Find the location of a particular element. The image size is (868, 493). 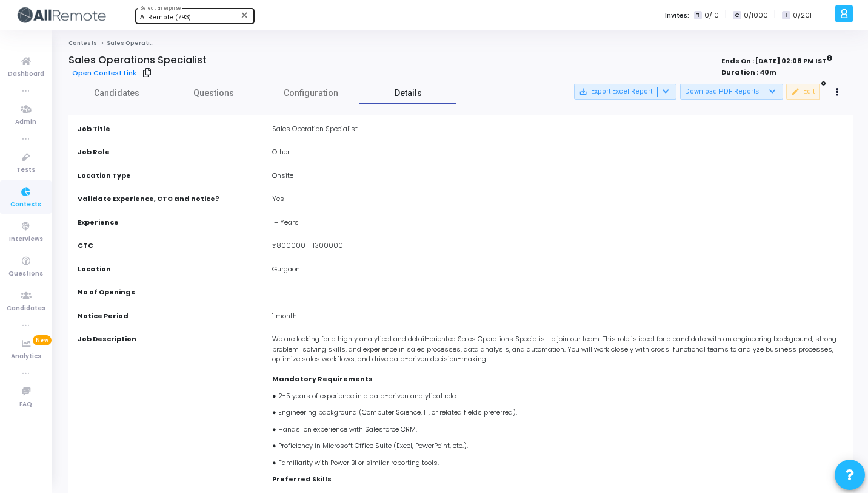

span: Sales Operations Specialist is located at coordinates (150, 43).